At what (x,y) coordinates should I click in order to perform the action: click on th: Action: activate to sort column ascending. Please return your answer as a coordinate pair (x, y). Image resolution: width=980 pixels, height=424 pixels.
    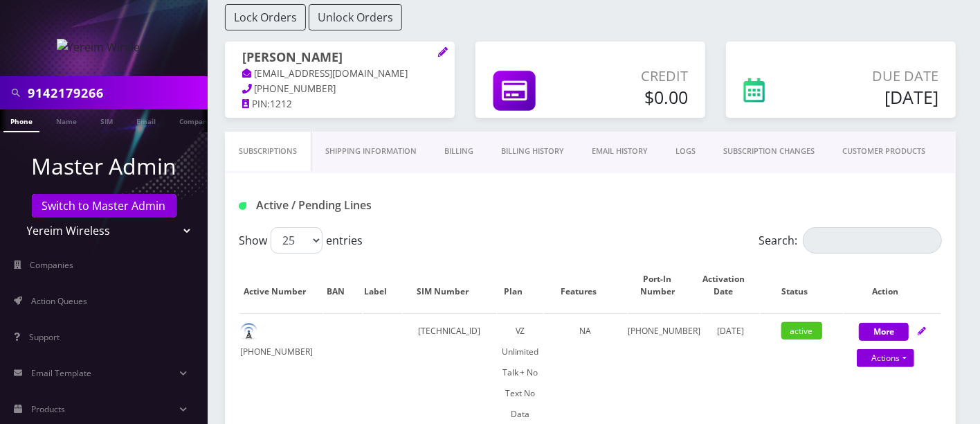
    Looking at the image, I should click on (893, 285).